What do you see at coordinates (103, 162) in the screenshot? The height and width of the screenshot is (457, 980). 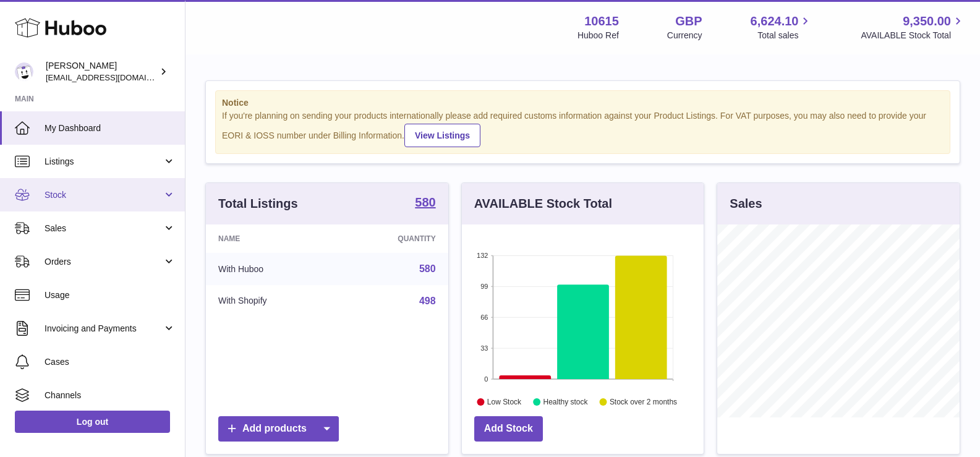 I see `span: Listings` at bounding box center [103, 162].